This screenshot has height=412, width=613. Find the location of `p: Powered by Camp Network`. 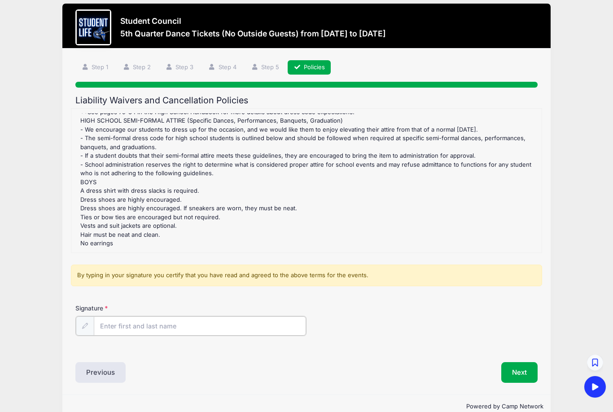

p: Powered by Camp Network is located at coordinates (307, 406).